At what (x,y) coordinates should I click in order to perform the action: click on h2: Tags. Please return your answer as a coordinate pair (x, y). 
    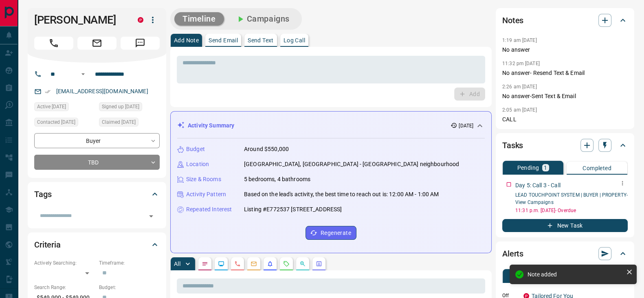
    Looking at the image, I should click on (43, 194).